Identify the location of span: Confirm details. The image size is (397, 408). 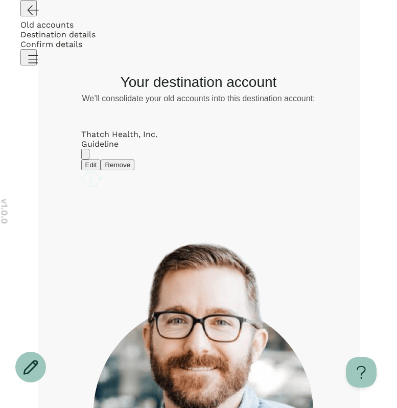
(51, 44).